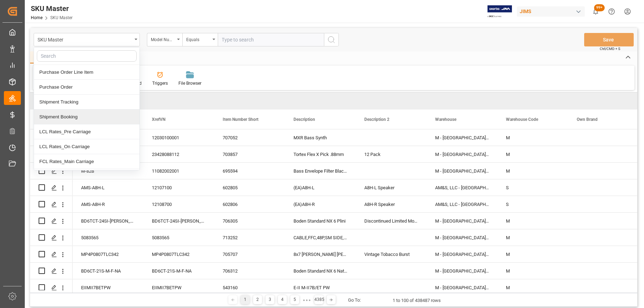  Describe the element at coordinates (108, 188) in the screenshot. I see `div: AMS-A8H-L` at that location.